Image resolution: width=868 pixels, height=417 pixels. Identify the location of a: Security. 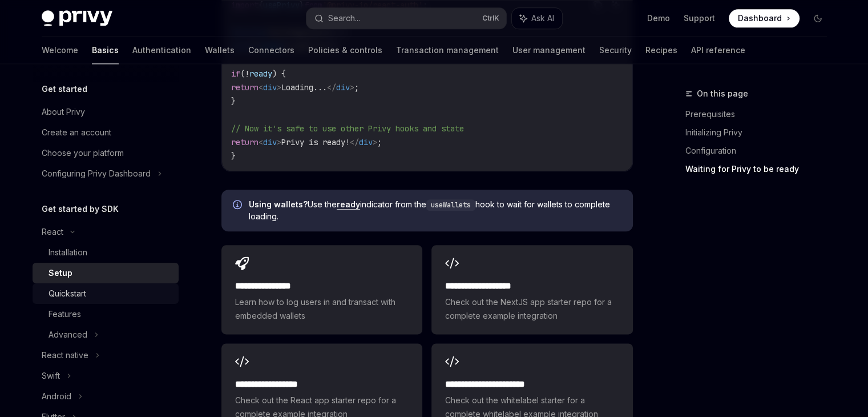
(615, 50).